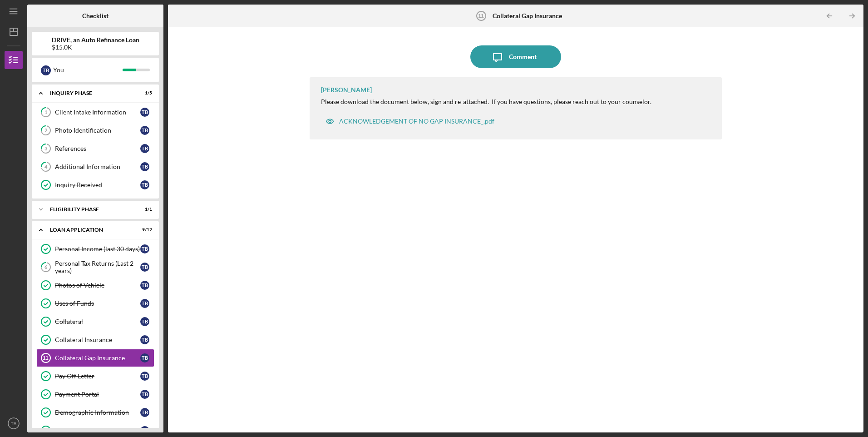 This screenshot has width=868, height=437. What do you see at coordinates (144, 229) in the screenshot?
I see `div: 9 / 12` at bounding box center [144, 229].